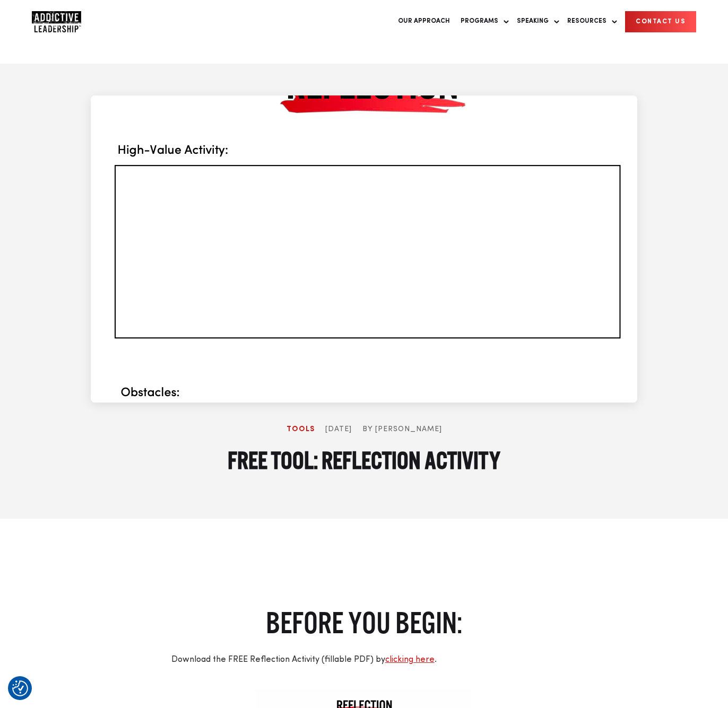 This screenshot has width=728, height=708. I want to click on a: Programs, so click(481, 21).